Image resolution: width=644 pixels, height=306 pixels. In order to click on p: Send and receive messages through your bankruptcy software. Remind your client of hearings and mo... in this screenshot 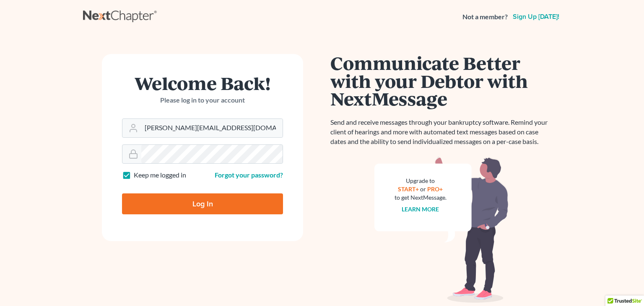, I will do `click(442, 132)`.